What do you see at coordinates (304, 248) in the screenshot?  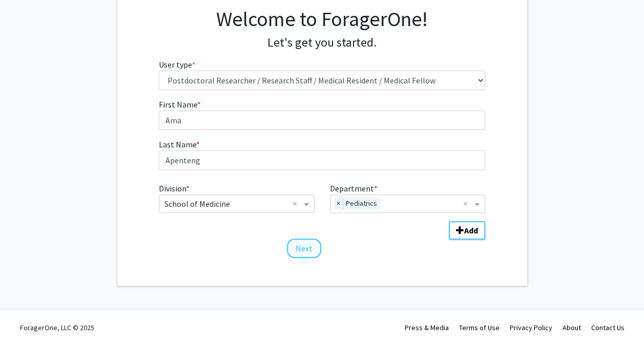 I see `button: Next` at bounding box center [304, 248].